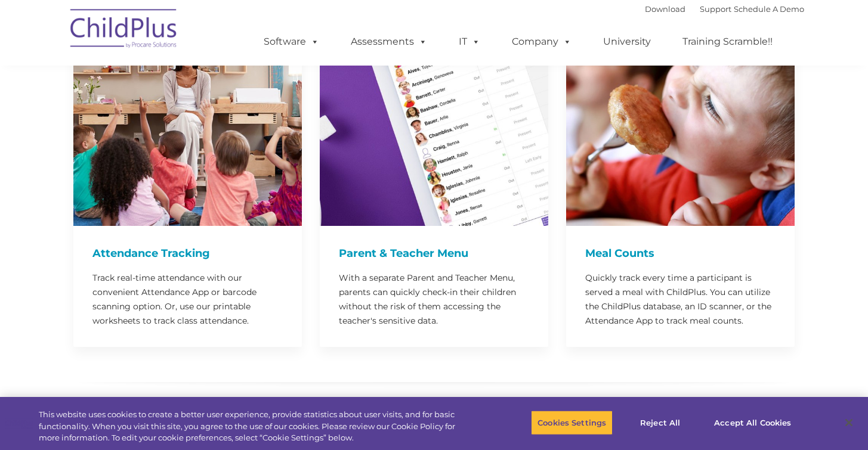 The width and height of the screenshot is (868, 450). Describe the element at coordinates (665, 9) in the screenshot. I see `a: Download` at that location.